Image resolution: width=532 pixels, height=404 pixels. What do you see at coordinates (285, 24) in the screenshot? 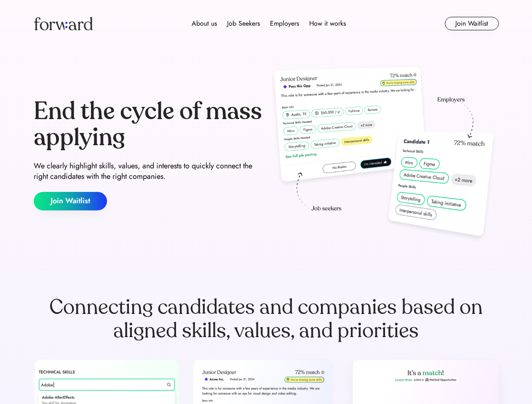
I see `div: Employers` at bounding box center [285, 24].